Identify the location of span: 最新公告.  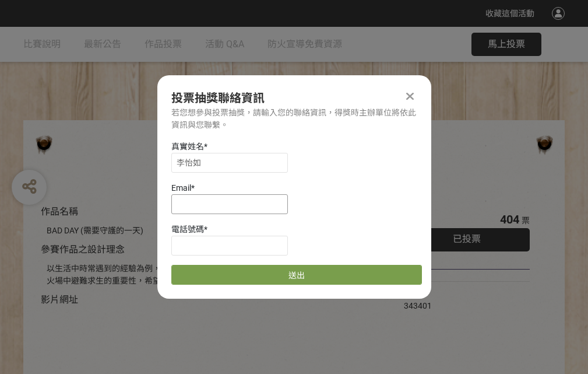
(102, 44).